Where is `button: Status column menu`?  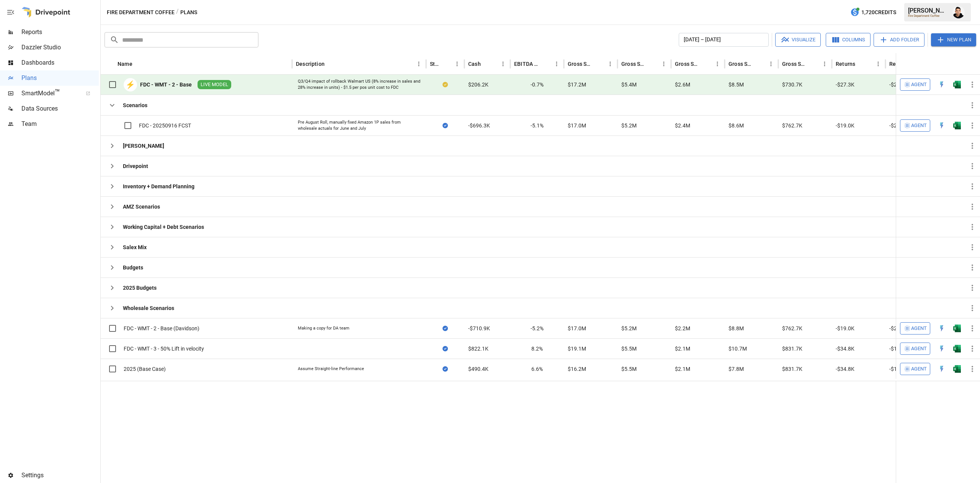 button: Status column menu is located at coordinates (457, 64).